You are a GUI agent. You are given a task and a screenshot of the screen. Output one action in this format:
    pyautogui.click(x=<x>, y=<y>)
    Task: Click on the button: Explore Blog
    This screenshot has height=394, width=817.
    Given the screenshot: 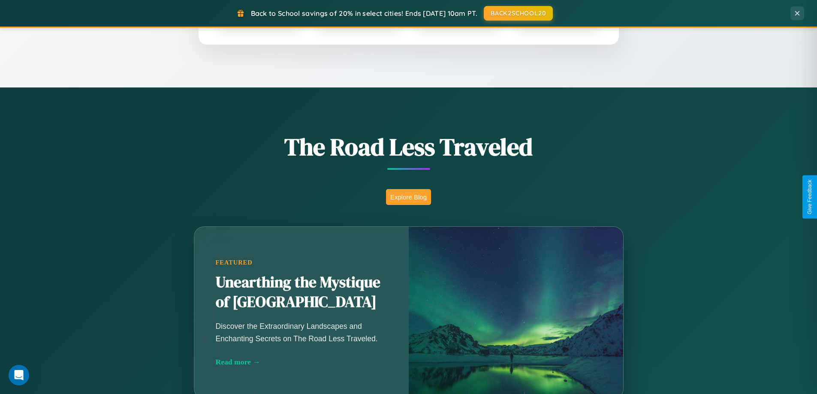 What is the action you would take?
    pyautogui.click(x=409, y=197)
    